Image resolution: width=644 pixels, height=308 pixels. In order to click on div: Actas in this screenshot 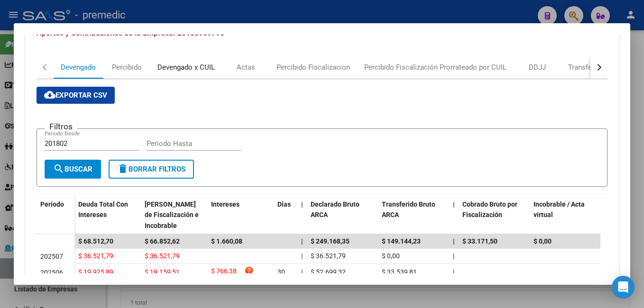, I will do `click(246, 67)`.